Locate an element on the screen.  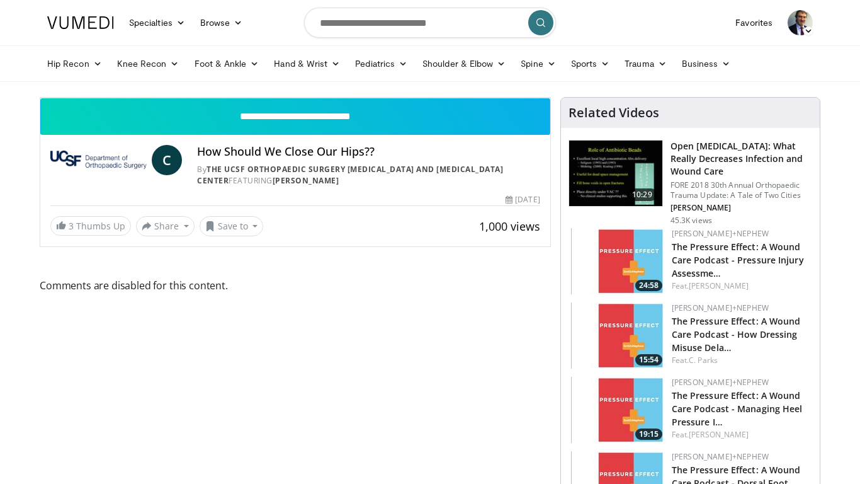
img: 2a658e12-bd38-46e9-9f21-8239cc81ed40.150x105_q85_crop-smart_upscale.jpg is located at coordinates (618, 261).